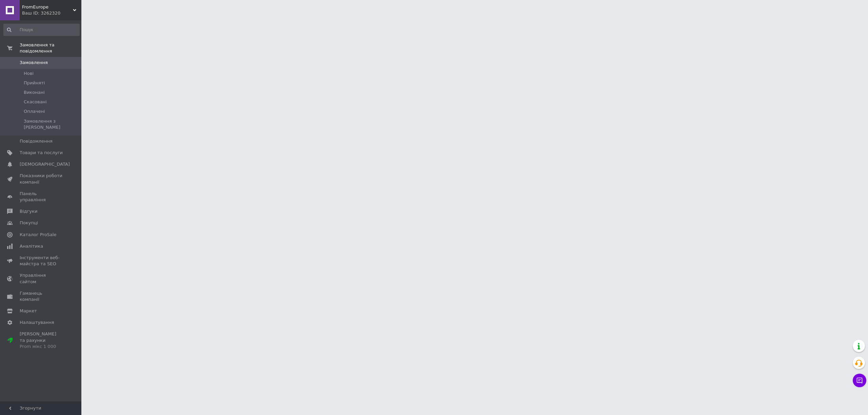 This screenshot has width=868, height=415. Describe the element at coordinates (28, 311) in the screenshot. I see `span: Маркет` at that location.